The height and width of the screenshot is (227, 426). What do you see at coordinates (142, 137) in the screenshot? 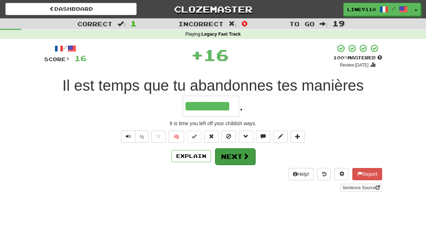
I see `button: ½` at bounding box center [142, 137].